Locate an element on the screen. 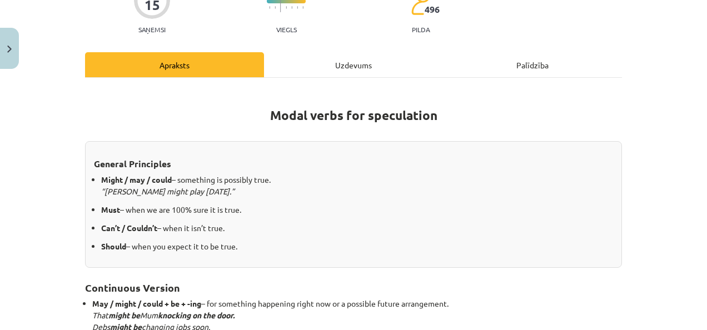 This screenshot has height=330, width=707. strong: Can’t / Couldn’t is located at coordinates (129, 228).